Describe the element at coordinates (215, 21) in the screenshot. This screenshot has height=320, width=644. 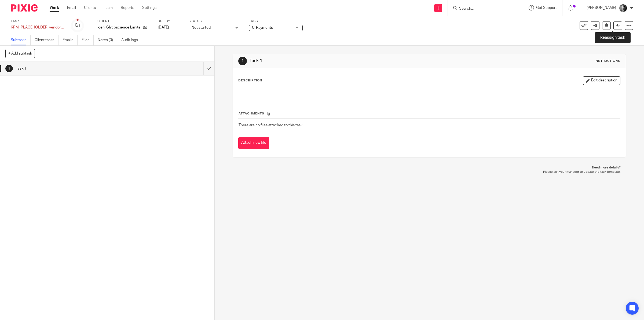
I see `label: Status` at that location.